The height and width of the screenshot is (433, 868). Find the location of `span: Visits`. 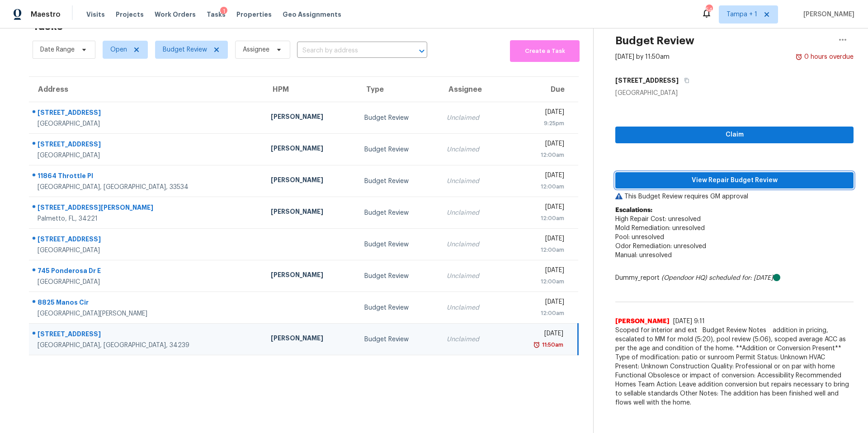

span: Visits is located at coordinates (95, 14).